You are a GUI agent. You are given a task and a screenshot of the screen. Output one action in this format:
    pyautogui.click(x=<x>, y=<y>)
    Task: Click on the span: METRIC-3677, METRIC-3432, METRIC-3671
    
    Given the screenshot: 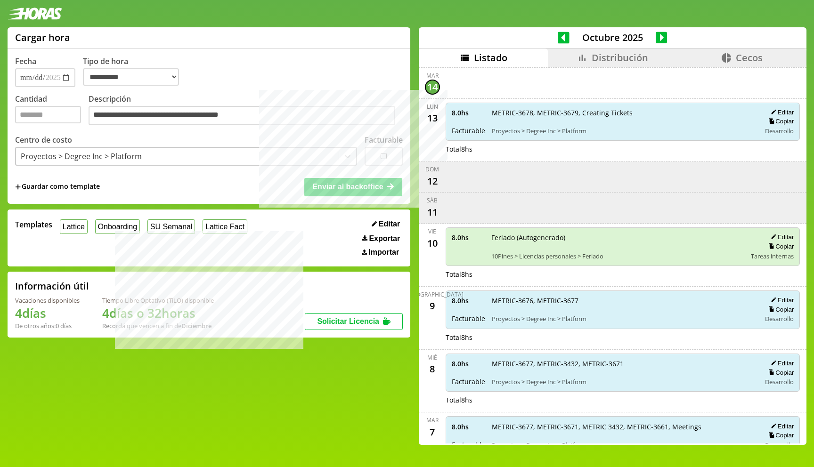 What is the action you would take?
    pyautogui.click(x=623, y=364)
    